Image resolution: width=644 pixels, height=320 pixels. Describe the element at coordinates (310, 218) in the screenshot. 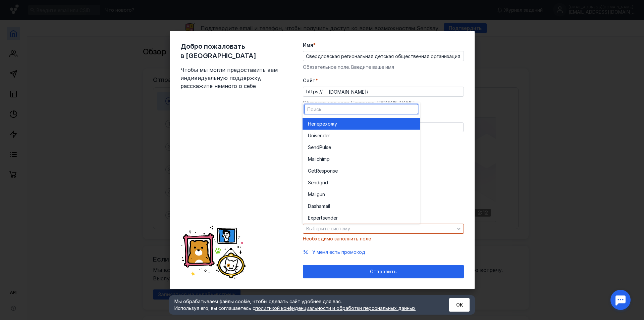

I see `span: Ex` at that location.